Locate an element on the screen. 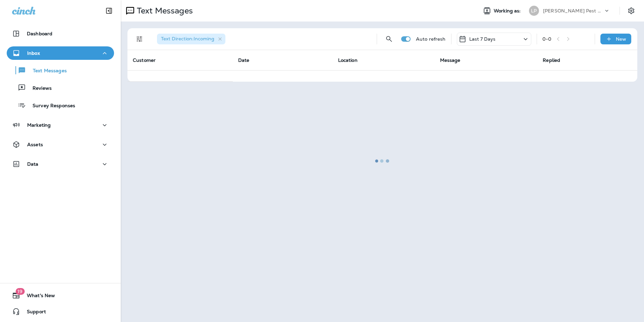 The image size is (644, 322). p: Text Messages is located at coordinates (46, 71).